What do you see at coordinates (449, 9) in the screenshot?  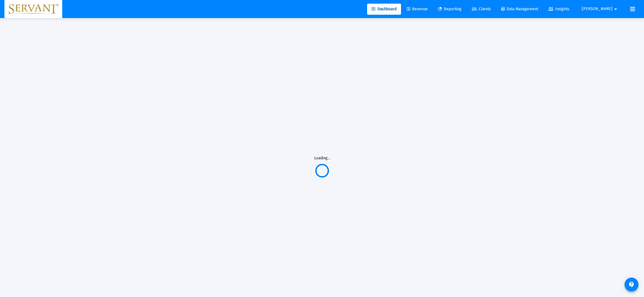 I see `a: Reporting` at bounding box center [449, 9].